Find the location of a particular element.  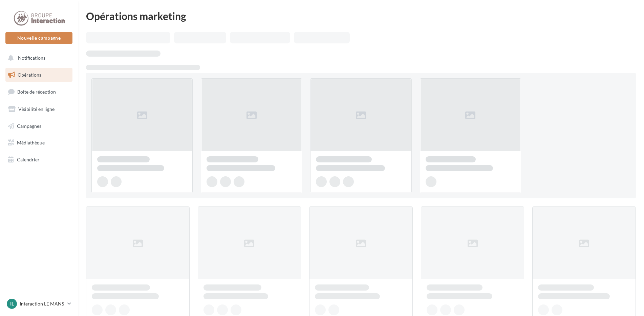

a: Boîte de réception is located at coordinates (39, 92).